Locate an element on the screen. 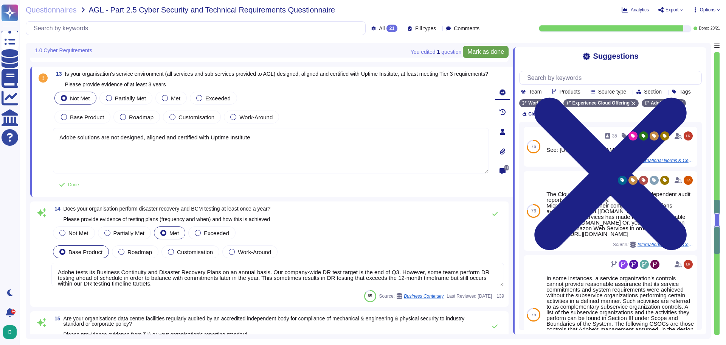 This screenshot has width=726, height=345. span: All is located at coordinates (382, 28).